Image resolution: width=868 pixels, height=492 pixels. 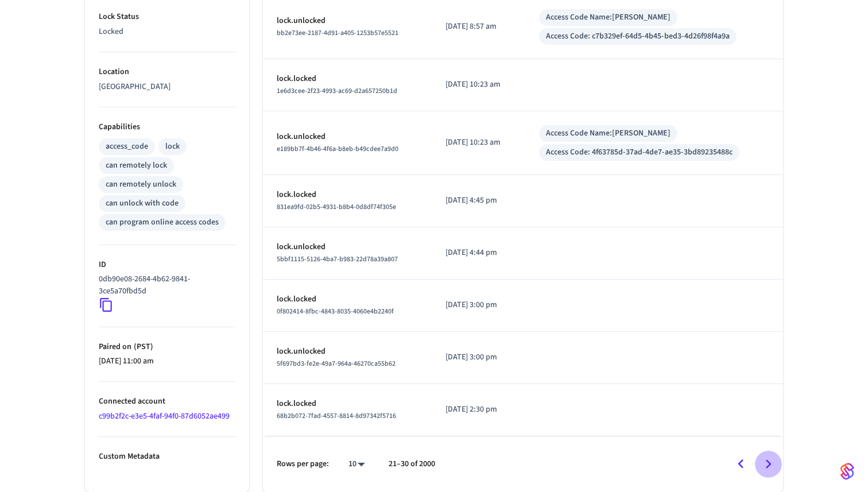 What do you see at coordinates (167, 402) in the screenshot?
I see `p: Connected account` at bounding box center [167, 402].